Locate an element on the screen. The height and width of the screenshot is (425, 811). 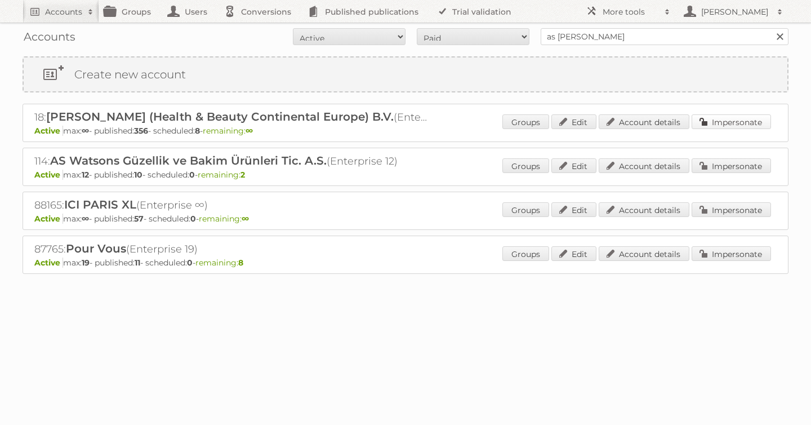
strong: 19 is located at coordinates (86, 263).